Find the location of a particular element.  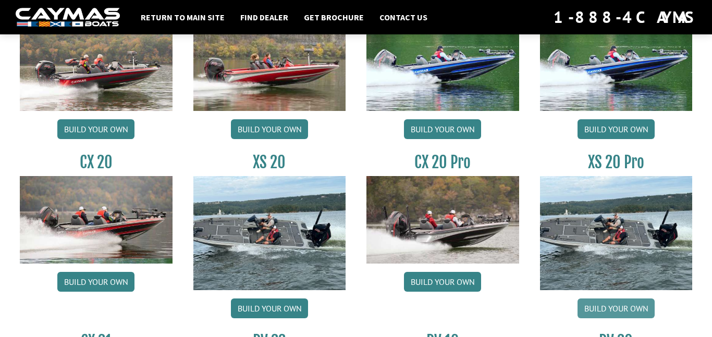

a: Return to main site is located at coordinates (183, 17).